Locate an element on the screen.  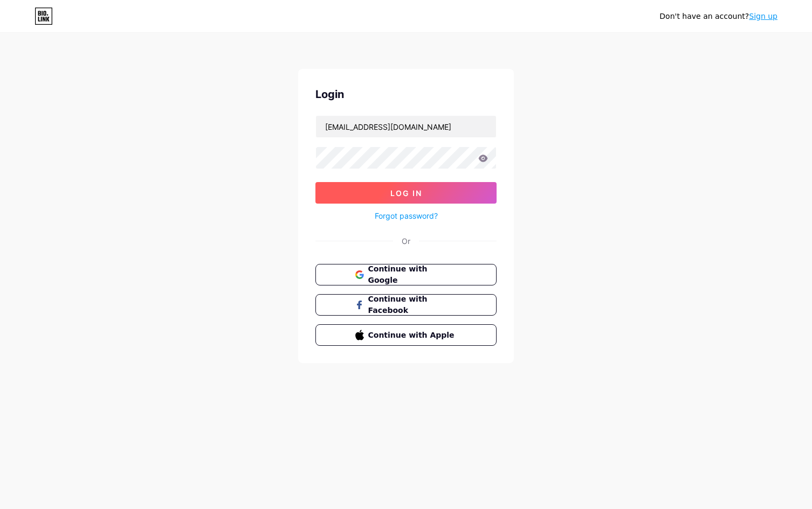
span: Continue with Facebook is located at coordinates (413, 305).